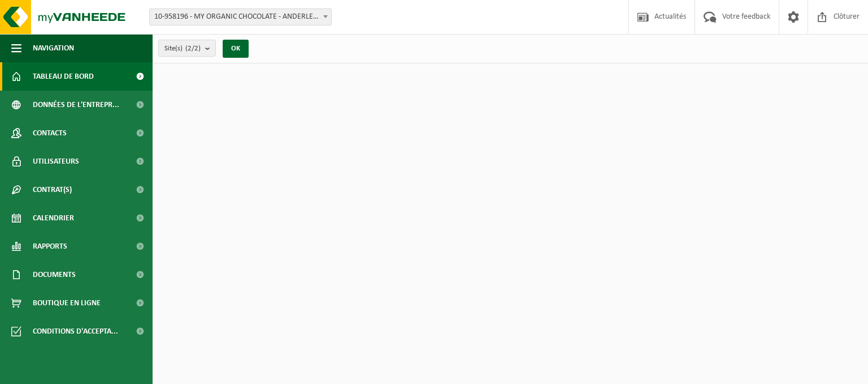 The image size is (868, 384). Describe the element at coordinates (52, 190) in the screenshot. I see `span: Contrat(s)` at that location.